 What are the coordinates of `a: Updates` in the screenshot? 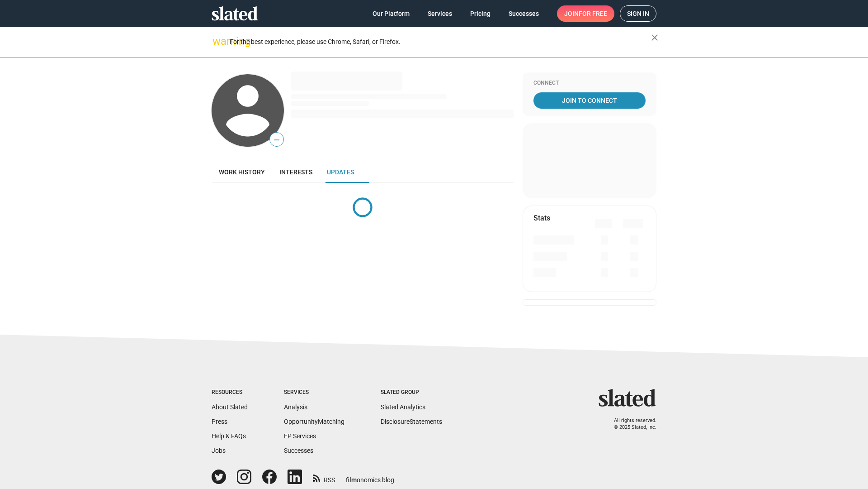 It's located at (341, 172).